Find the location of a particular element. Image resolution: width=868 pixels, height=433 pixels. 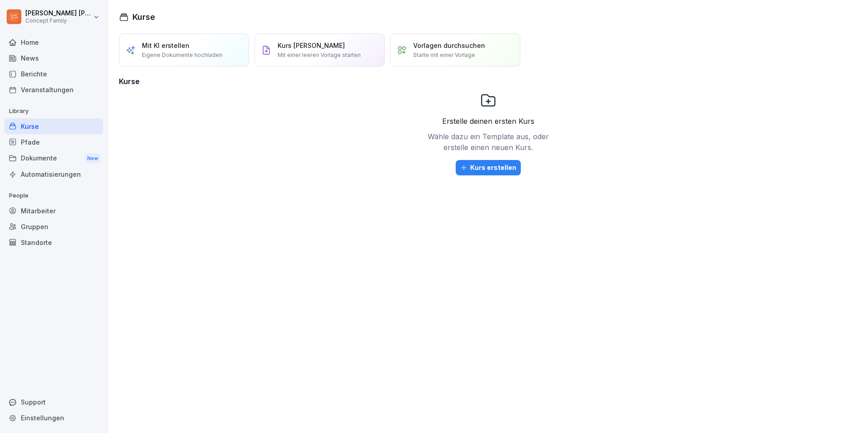

p: Vorlagen durchsuchen is located at coordinates (449, 45).